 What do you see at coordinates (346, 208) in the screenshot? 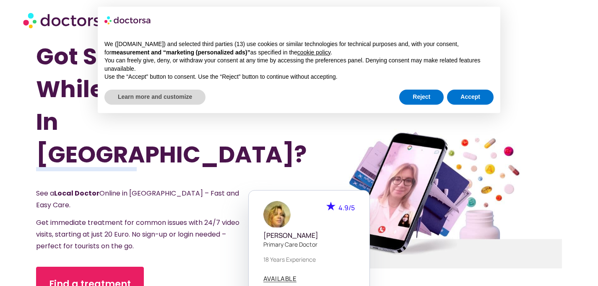
I see `span: 4.9/5` at bounding box center [346, 208].